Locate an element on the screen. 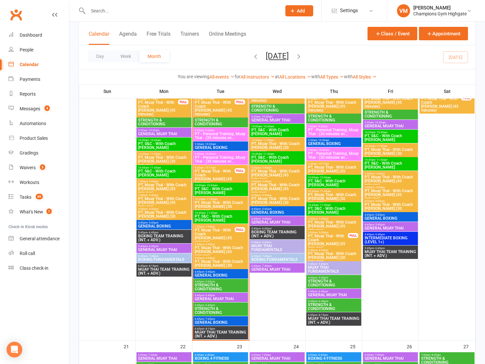 The width and height of the screenshot is (485, 364). div: Workouts is located at coordinates (29, 182).